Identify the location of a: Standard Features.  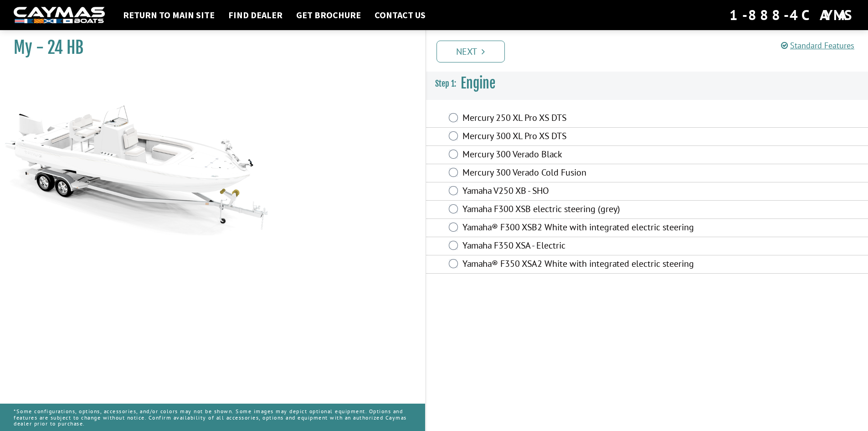
(818, 45).